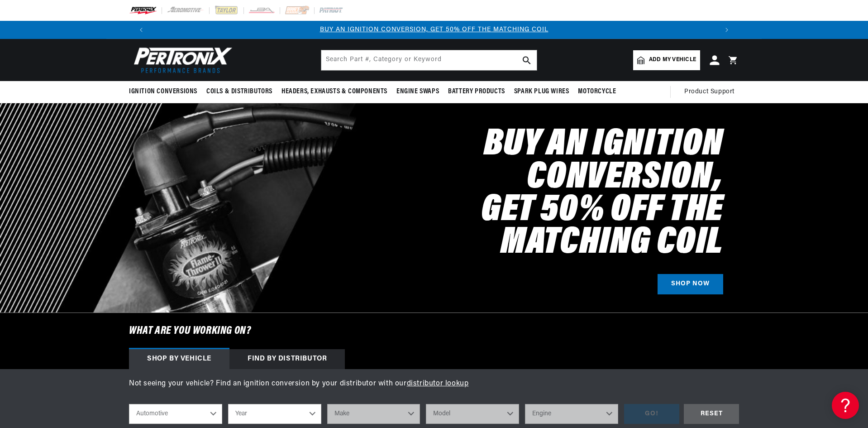  I want to click on button: search button, so click(527, 60).